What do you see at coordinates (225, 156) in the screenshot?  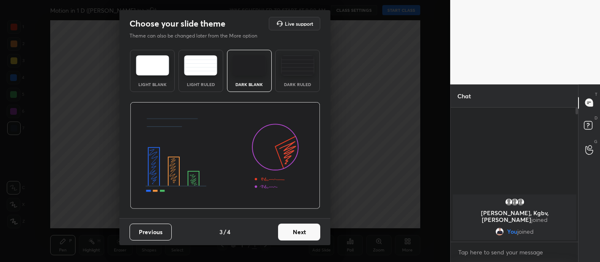 I see `img: darkThemeBanner.d06ce4a2.svg` at bounding box center [225, 156].